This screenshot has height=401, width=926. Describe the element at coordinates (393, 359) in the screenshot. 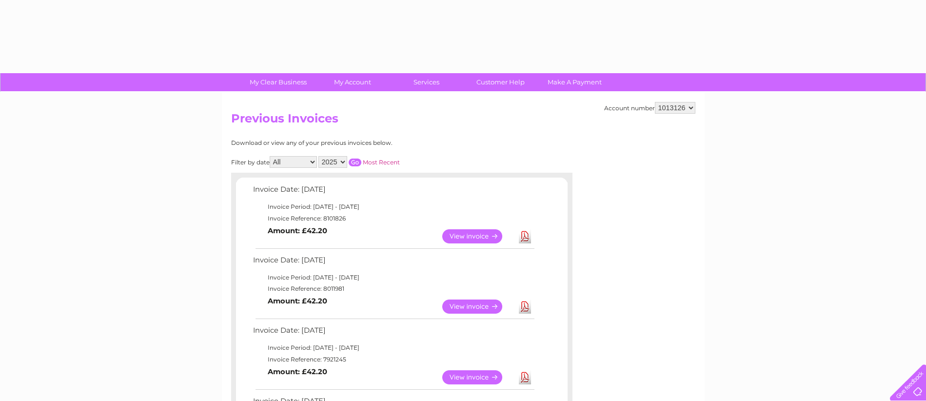

I see `td: Invoice Reference: 7921245` at that location.